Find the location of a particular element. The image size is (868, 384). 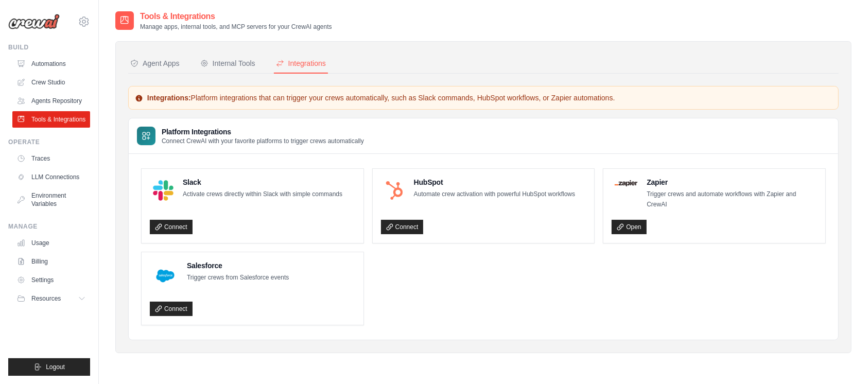

div: Agent Apps is located at coordinates (155, 63).